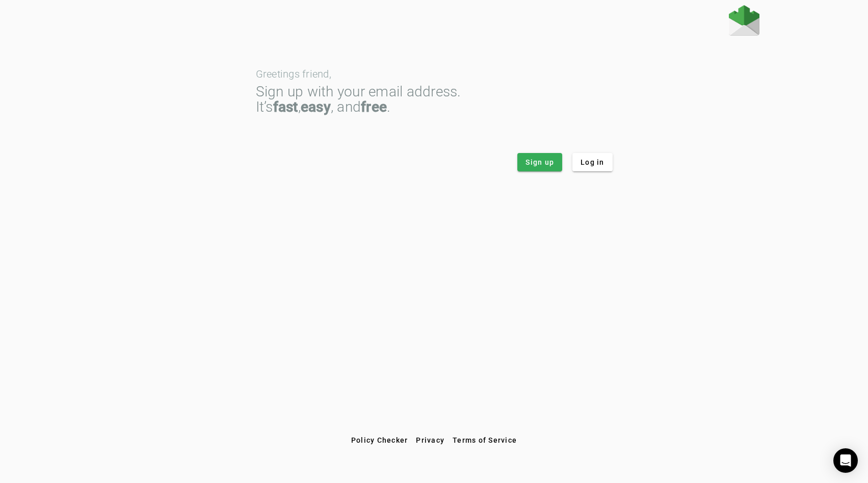 The width and height of the screenshot is (868, 483). What do you see at coordinates (592, 162) in the screenshot?
I see `button: Log in` at bounding box center [592, 162].